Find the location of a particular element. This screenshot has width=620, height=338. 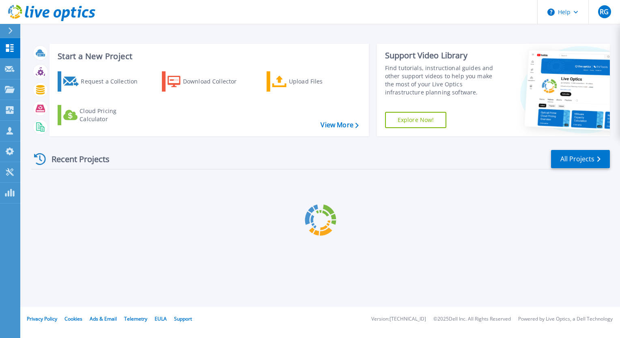

a: Download Collector is located at coordinates (207, 82).